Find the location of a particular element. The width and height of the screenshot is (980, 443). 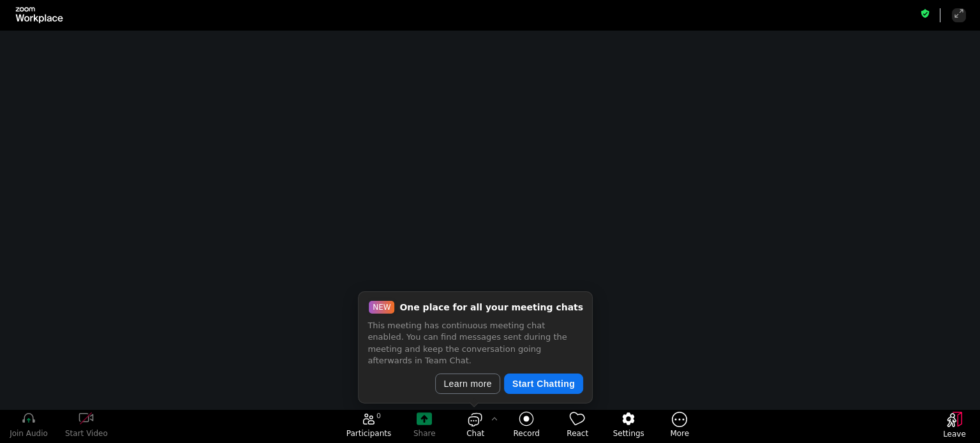

span: NEW is located at coordinates (381, 307).